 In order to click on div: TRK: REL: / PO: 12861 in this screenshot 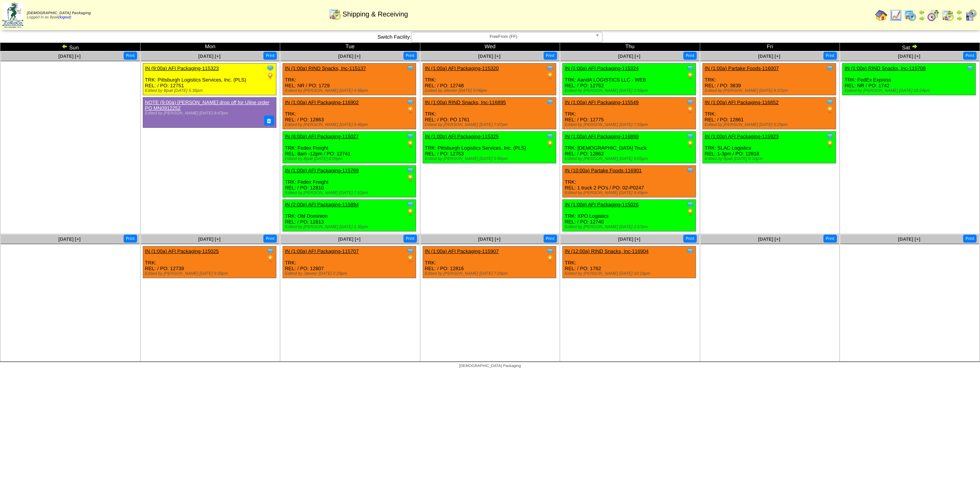, I will do `click(769, 114)`.